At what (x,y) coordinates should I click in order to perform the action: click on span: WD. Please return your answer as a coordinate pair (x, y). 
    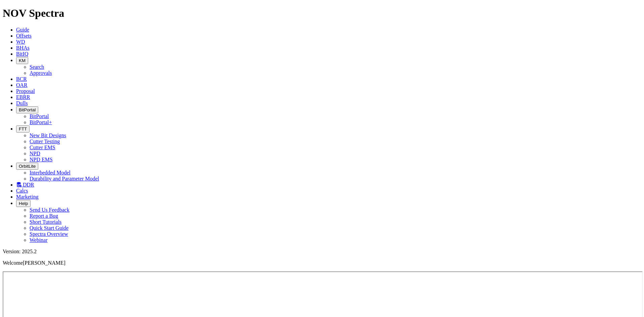
    Looking at the image, I should click on (20, 42).